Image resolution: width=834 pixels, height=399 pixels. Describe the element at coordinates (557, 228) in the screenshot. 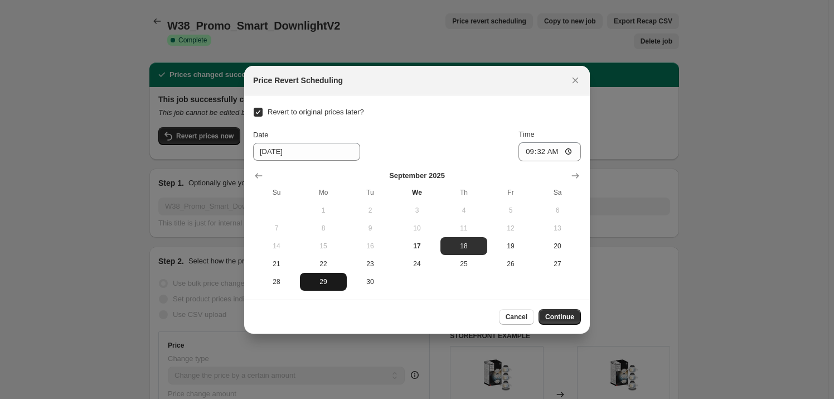

I see `span: 13` at that location.